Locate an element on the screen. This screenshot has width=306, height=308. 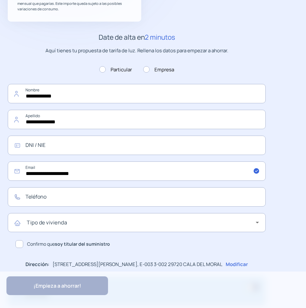
b: soy titular del suministro is located at coordinates (82, 244).